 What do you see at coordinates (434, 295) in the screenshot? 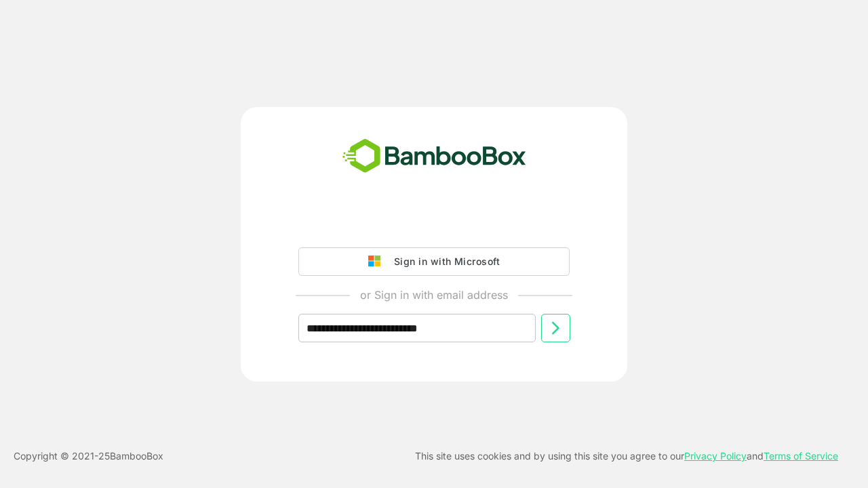
I see `p: or Sign in with email address` at bounding box center [434, 295].